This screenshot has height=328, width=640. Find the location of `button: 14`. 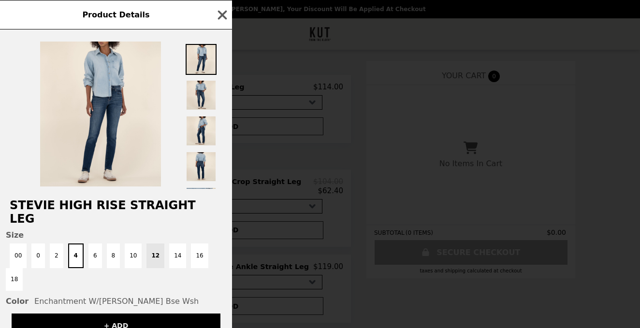

button: 14 is located at coordinates (177, 256).